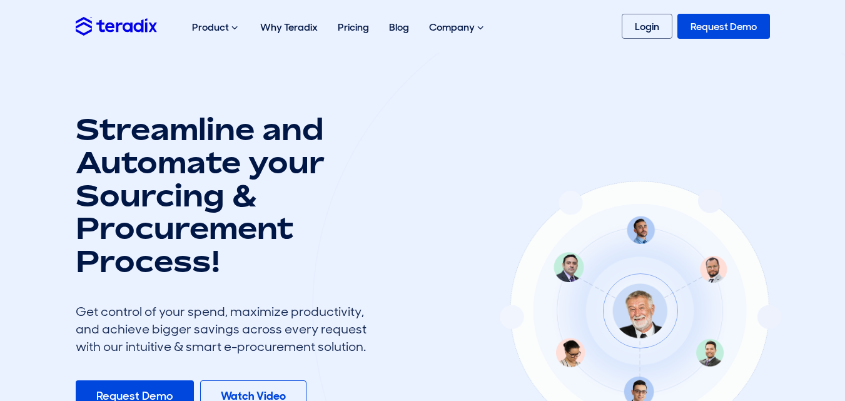 This screenshot has height=401, width=845. I want to click on img: Teradix logo, so click(116, 26).